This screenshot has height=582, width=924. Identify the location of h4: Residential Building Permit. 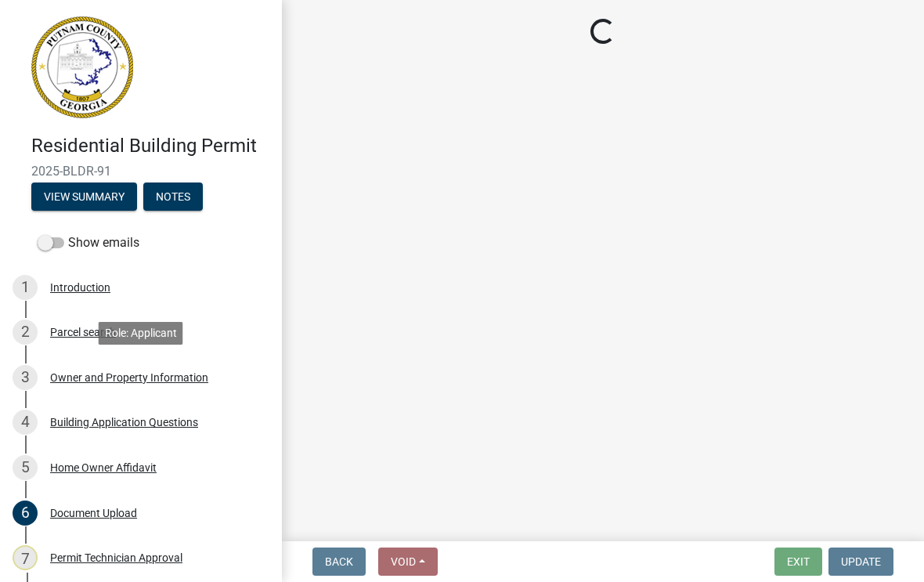
(150, 146).